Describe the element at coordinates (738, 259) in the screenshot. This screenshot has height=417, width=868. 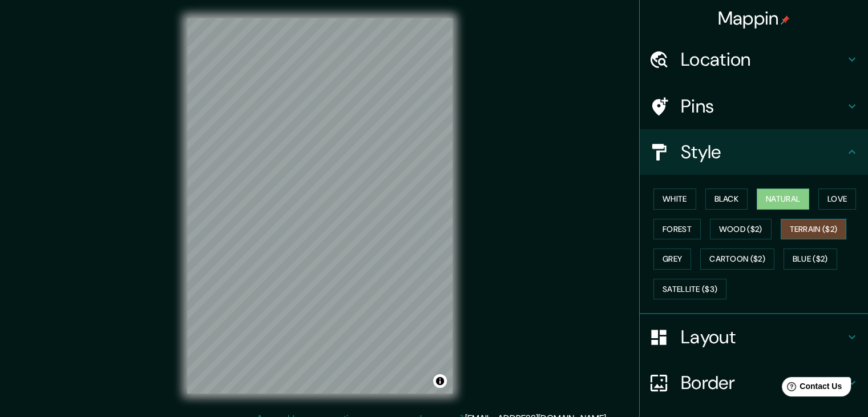
I see `button: Cartoon ($2)` at that location.